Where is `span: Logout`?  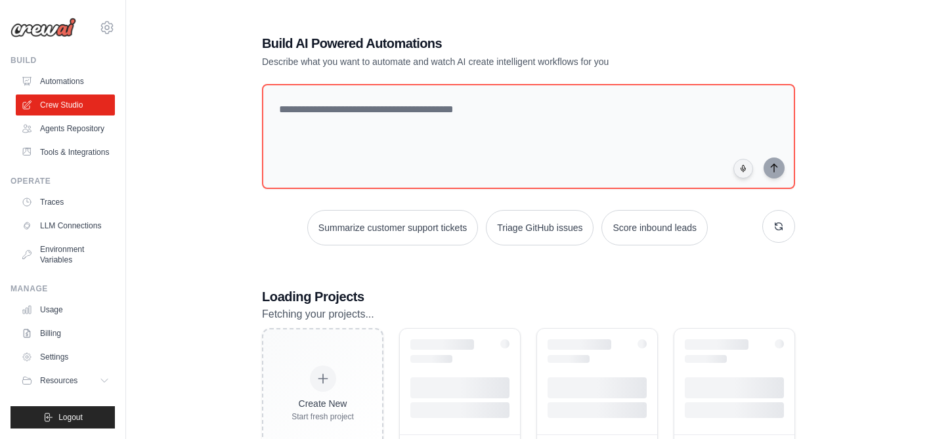 span: Logout is located at coordinates (70, 417).